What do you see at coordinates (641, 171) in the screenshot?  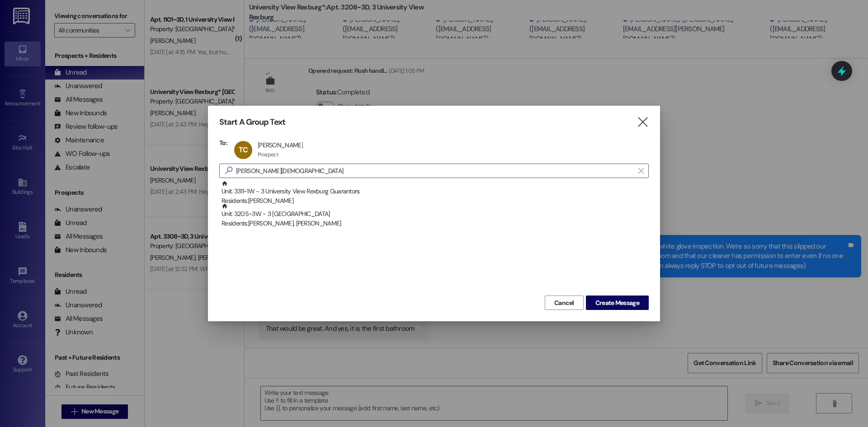 I see `button: Clear text` at bounding box center [641, 171].